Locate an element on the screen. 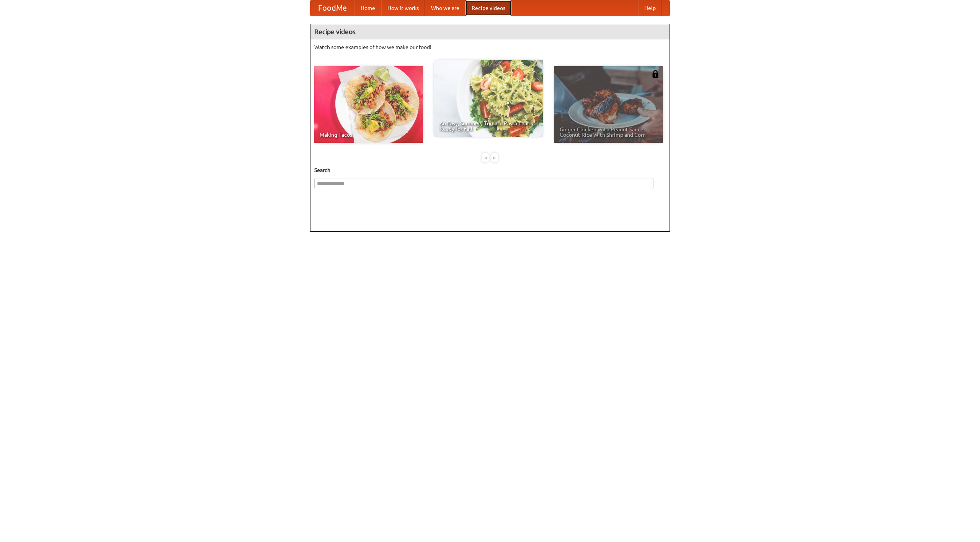  a: Home is located at coordinates (368, 8).